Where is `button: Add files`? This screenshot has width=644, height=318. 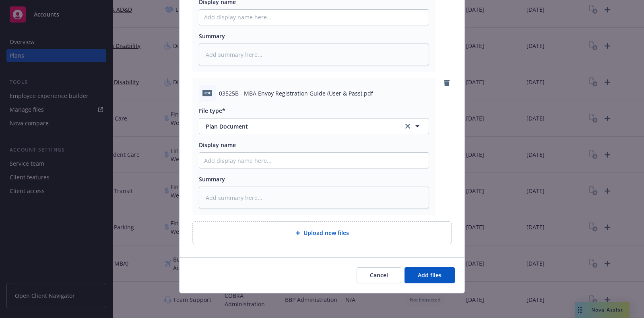 button: Add files is located at coordinates (429, 275).